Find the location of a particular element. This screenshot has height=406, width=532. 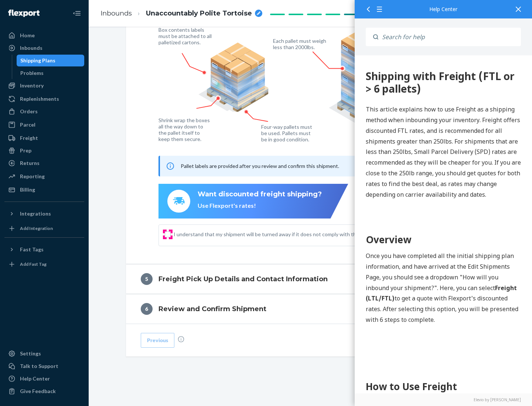

span: Unaccountably Polite Tortoise is located at coordinates (199, 14).